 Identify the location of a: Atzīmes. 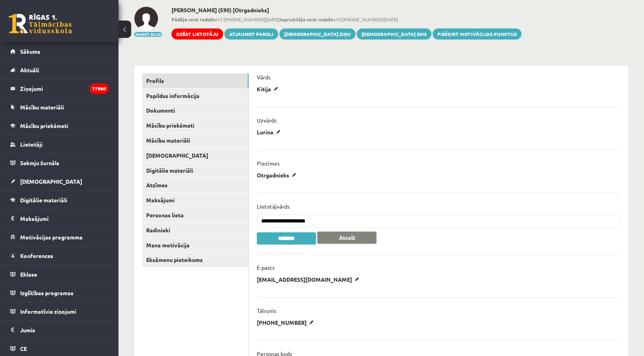
(195, 185).